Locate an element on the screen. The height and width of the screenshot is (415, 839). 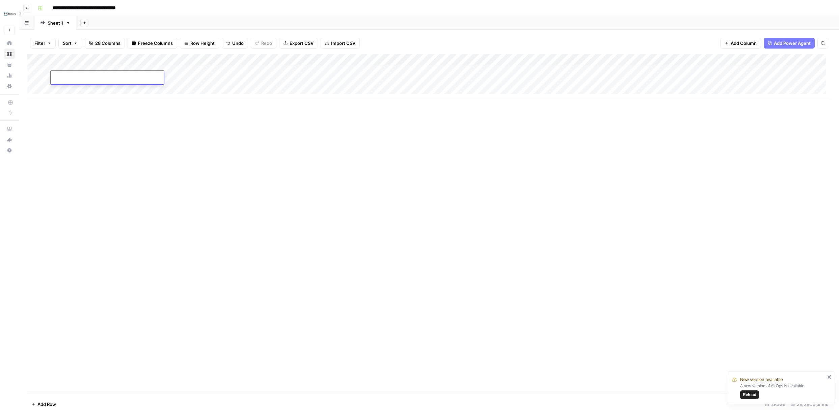
span: Undo is located at coordinates (238, 43).